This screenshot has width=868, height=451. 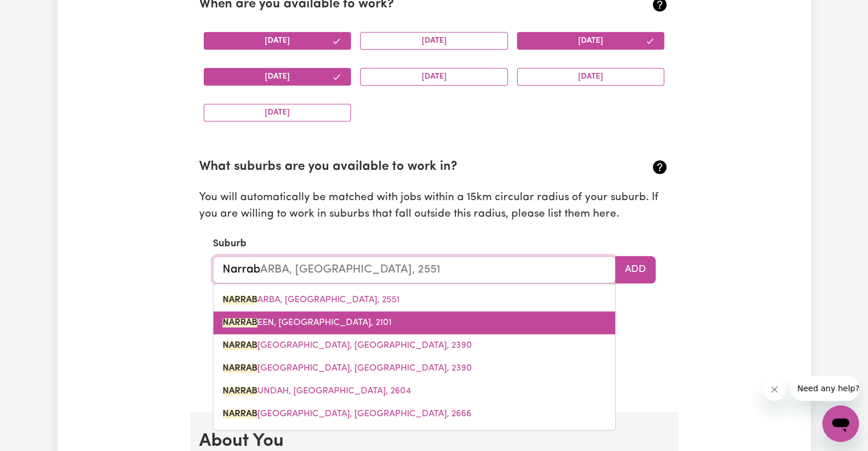 What do you see at coordinates (414, 357) in the screenshot?
I see `div: menu-options` at bounding box center [414, 357].